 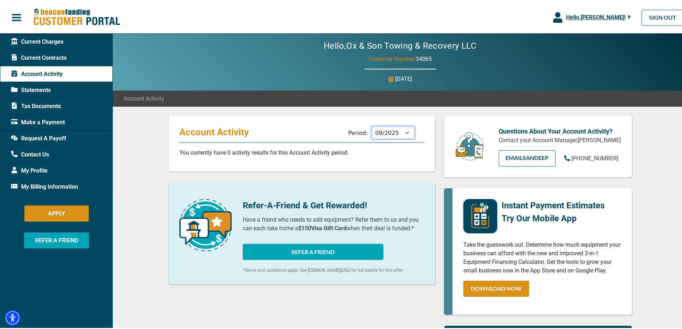 What do you see at coordinates (39, 137) in the screenshot?
I see `span: Request A Payoff` at bounding box center [39, 137].